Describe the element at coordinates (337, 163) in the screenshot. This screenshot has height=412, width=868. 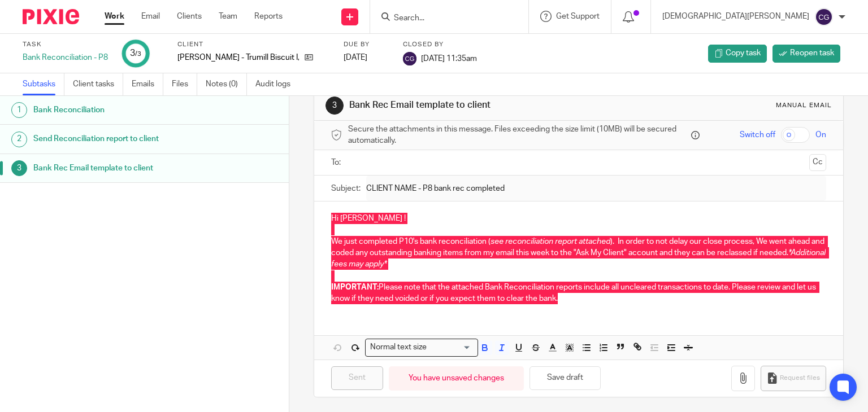
I see `label: To:` at that location.